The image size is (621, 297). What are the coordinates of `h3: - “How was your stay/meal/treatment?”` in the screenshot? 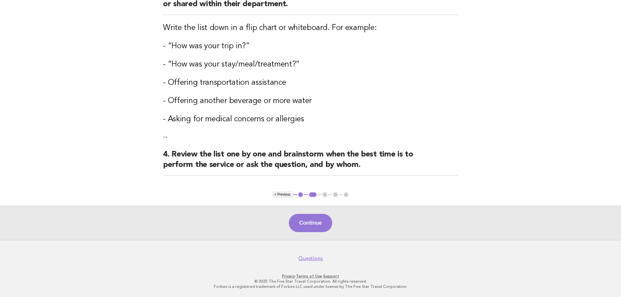 It's located at (310, 65).